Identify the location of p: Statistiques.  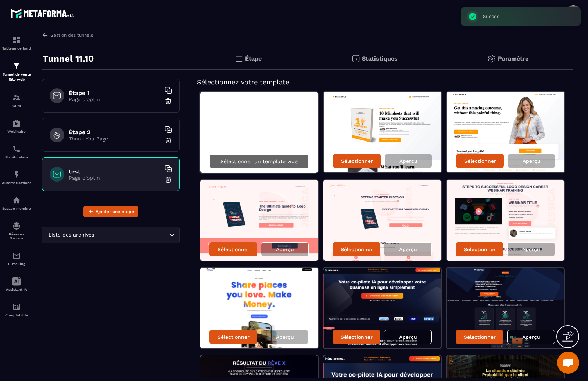
(380, 58).